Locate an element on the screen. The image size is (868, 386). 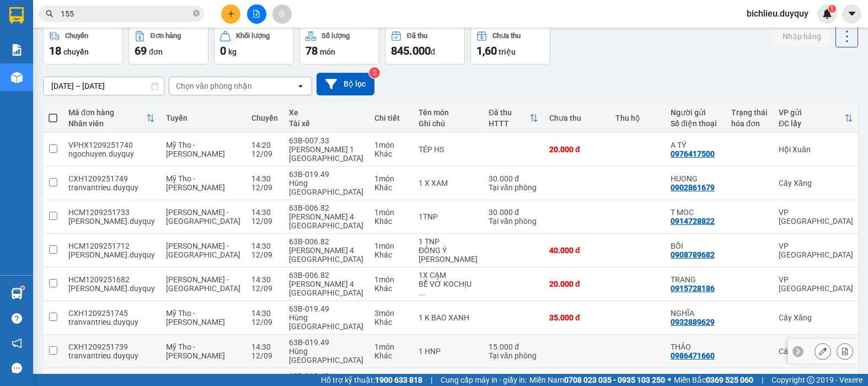
span: Hỗ trợ kỹ thuật: is located at coordinates (372, 380).